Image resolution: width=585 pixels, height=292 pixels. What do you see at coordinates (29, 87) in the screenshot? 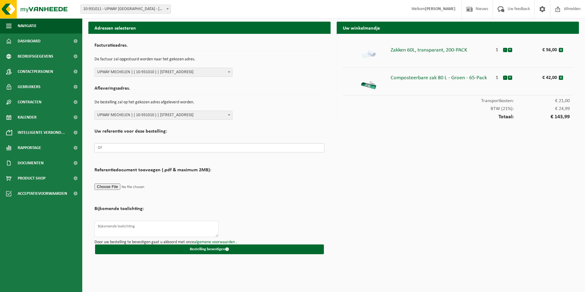
I see `span: Gebruikers` at bounding box center [29, 87].